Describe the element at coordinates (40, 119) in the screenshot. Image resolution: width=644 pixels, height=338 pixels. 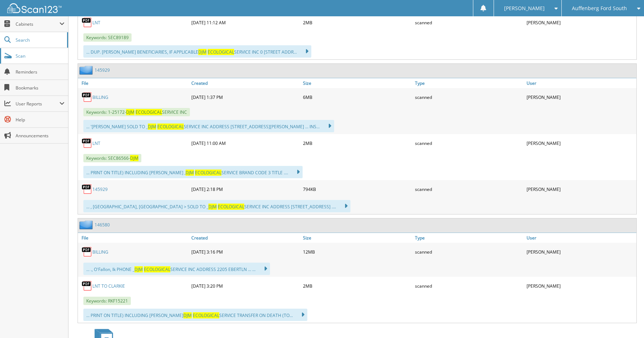
I see `span: Help` at that location.